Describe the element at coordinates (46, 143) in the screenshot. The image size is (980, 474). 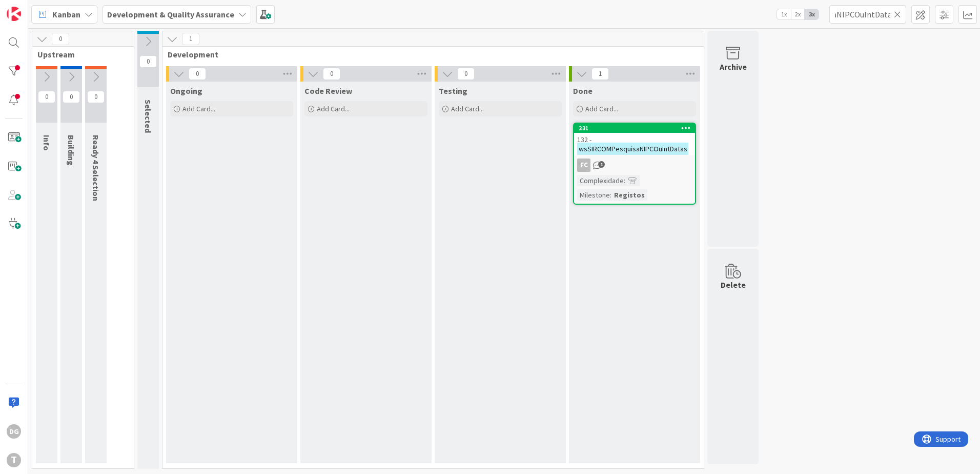
I see `span: Info` at that location.